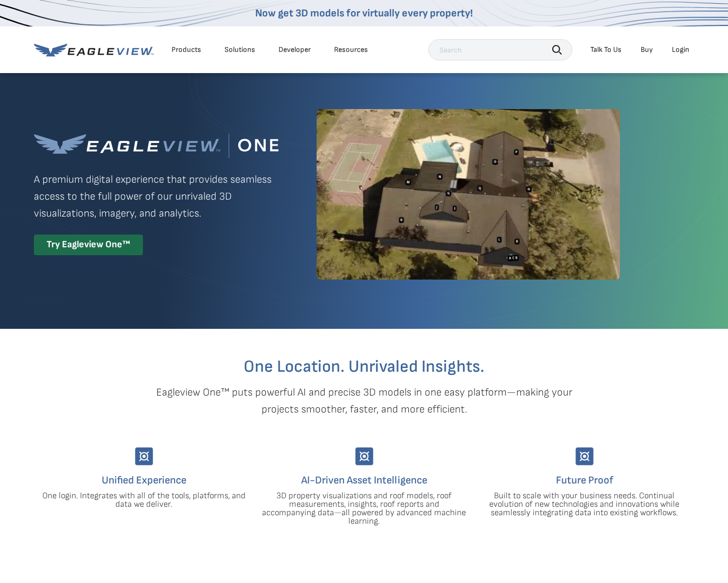  What do you see at coordinates (365, 480) in the screenshot?
I see `h4: AI-Driven Asset Intelligence` at bounding box center [365, 480].